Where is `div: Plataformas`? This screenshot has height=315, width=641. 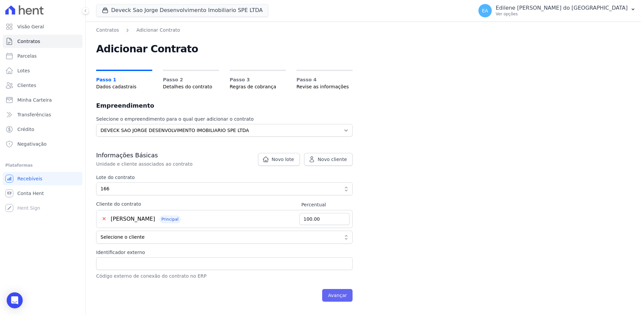
div: Plataformas is located at coordinates (42, 166).